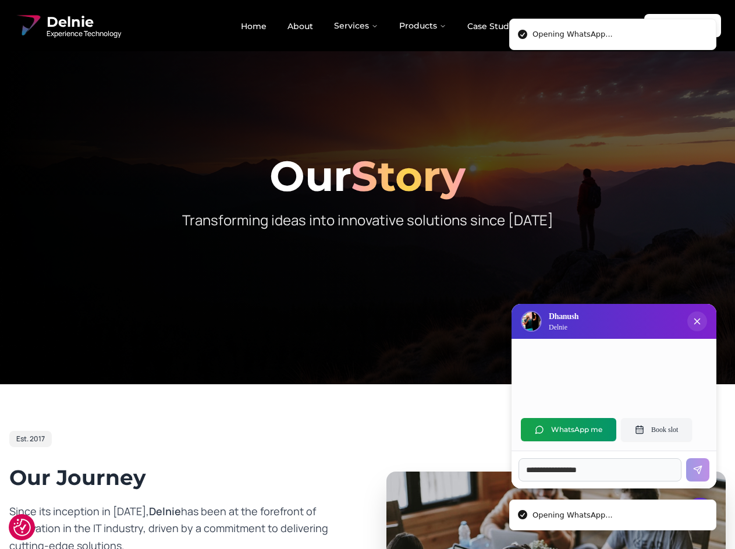  Describe the element at coordinates (30, 439) in the screenshot. I see `span: Est. 2017` at that location.